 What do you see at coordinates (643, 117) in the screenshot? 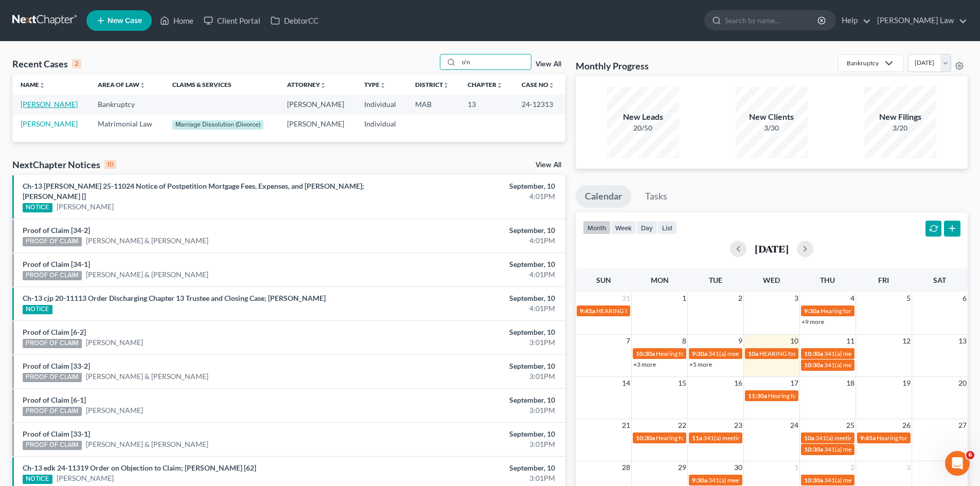
I see `div: New Leads` at bounding box center [643, 117].